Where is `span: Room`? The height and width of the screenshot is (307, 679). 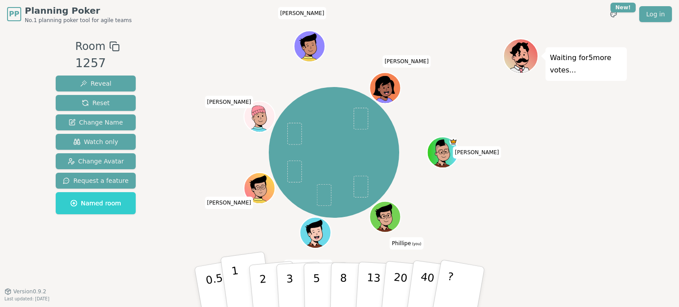 span: Room is located at coordinates (90, 46).